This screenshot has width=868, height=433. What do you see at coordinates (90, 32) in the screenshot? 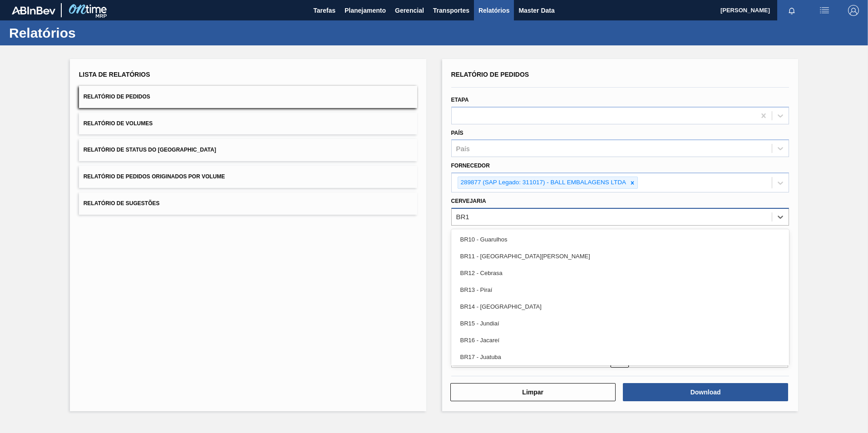
I see `h1: Relatórios` at bounding box center [90, 32].